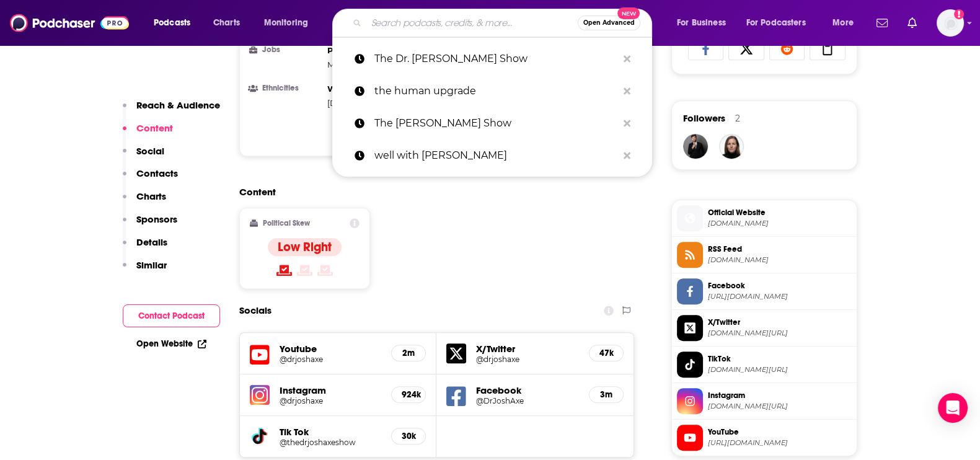 This screenshot has width=980, height=460. What do you see at coordinates (69, 23) in the screenshot?
I see `img: Podchaser - Follow, Share and Rate Podcasts` at bounding box center [69, 23].